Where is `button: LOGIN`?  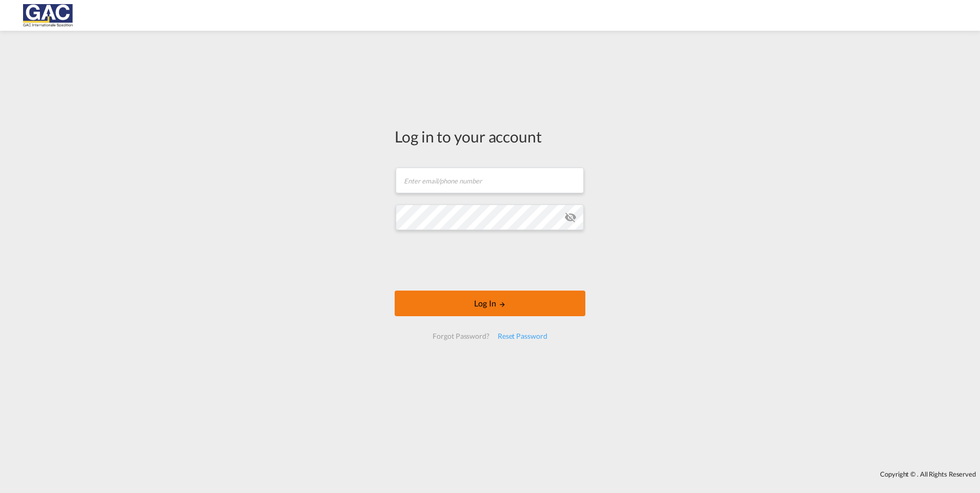
button: LOGIN is located at coordinates (490, 303).